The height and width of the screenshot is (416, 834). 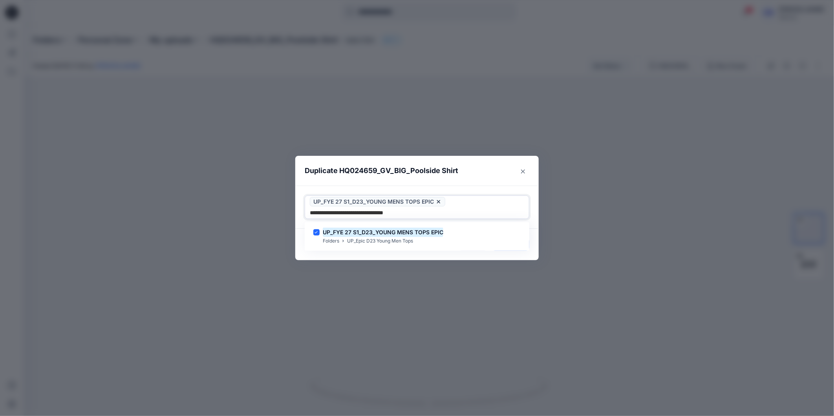 I want to click on span: UP_FYE 27 S1_D23_YOUNG MENS TOPS EPIC, so click(x=373, y=202).